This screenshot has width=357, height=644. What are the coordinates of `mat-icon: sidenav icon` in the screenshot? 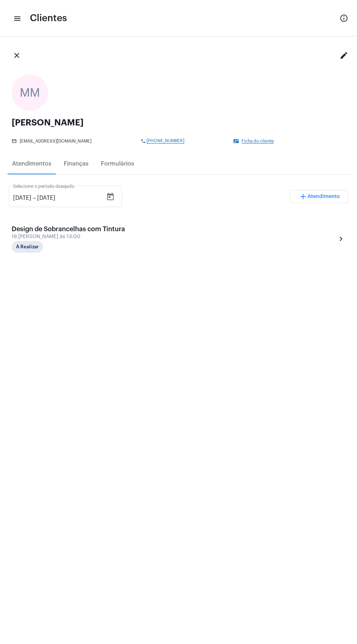 It's located at (17, 19).